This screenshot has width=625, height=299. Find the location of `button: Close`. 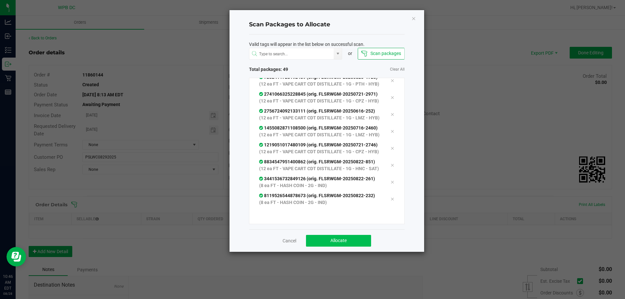

button: Close is located at coordinates (414, 18).